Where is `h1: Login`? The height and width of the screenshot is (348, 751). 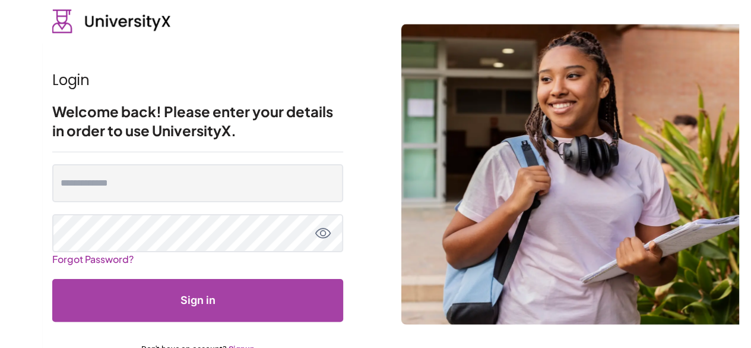 h1: Login is located at coordinates (198, 80).